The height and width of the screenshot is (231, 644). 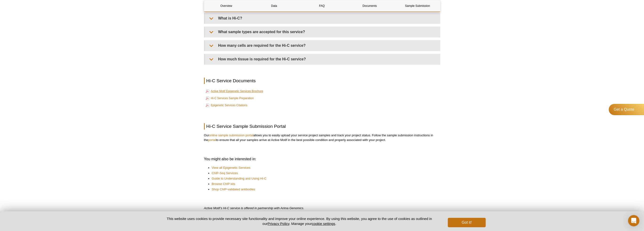 I want to click on a: portal, so click(x=212, y=140).